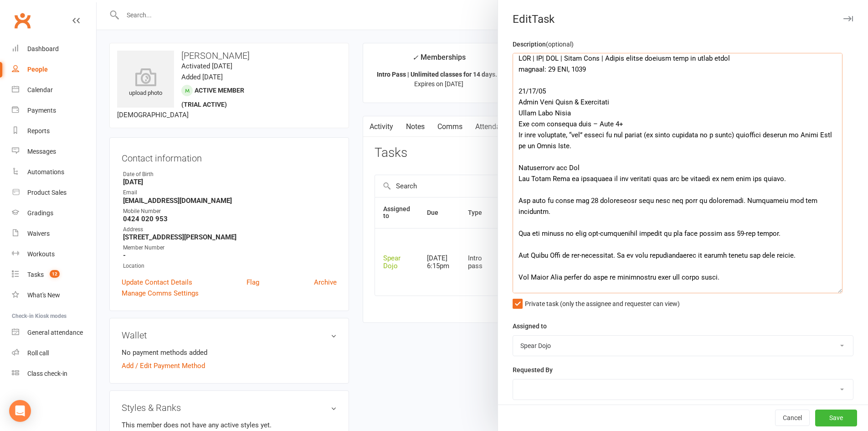 This screenshot has width=868, height=431. What do you see at coordinates (53, 69) in the screenshot?
I see `a: People` at bounding box center [53, 69].